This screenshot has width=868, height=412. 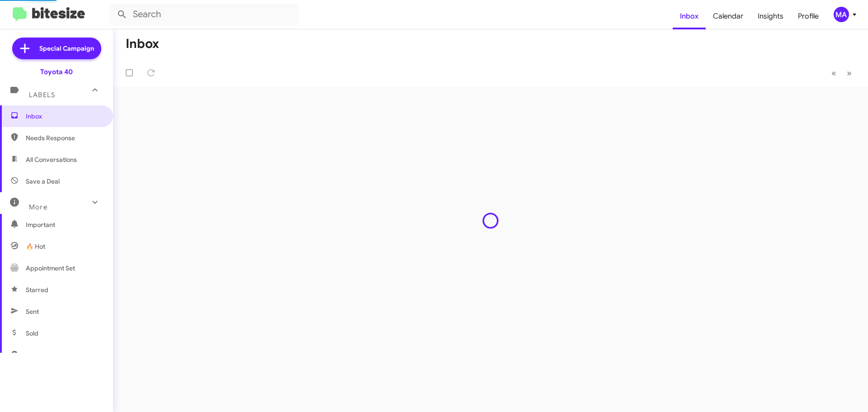 I want to click on span: Needs Response, so click(x=64, y=138).